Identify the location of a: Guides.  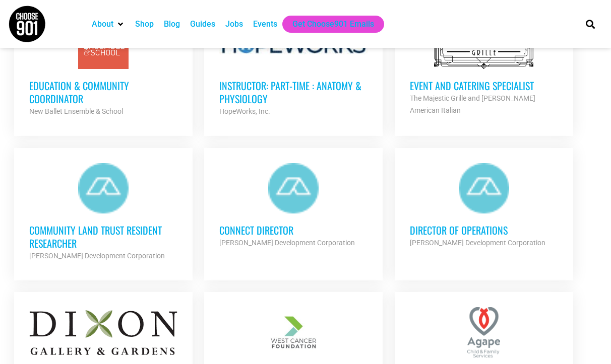
(203, 24).